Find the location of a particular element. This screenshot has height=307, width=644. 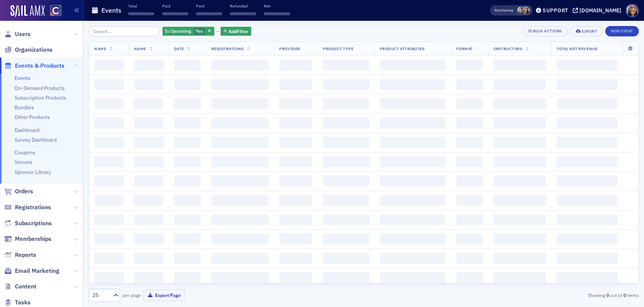

a: Registrations is located at coordinates (27, 207).